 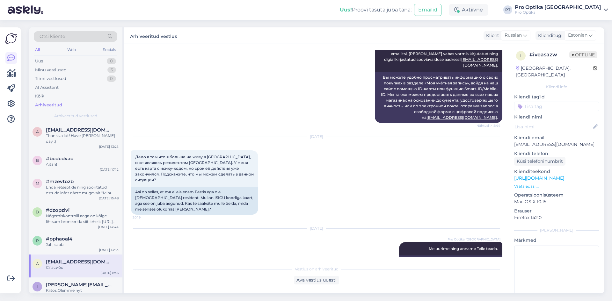 I want to click on p: Märkmed, so click(x=557, y=240).